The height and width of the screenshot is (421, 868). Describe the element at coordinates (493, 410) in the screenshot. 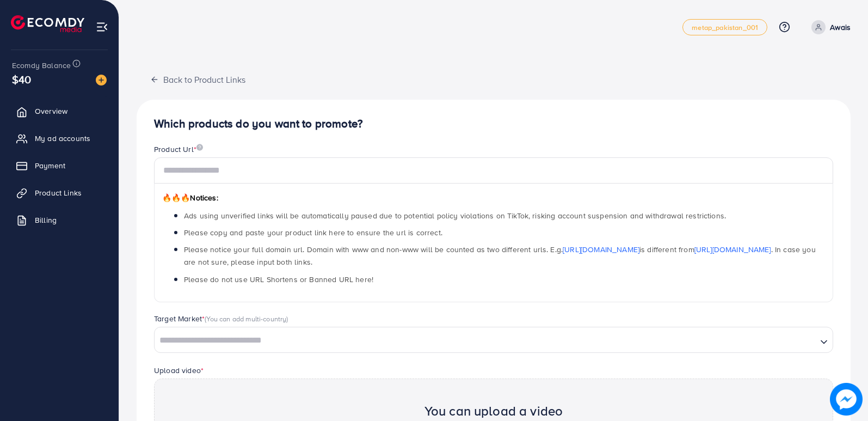

I see `h2: You can upload a video` at that location.